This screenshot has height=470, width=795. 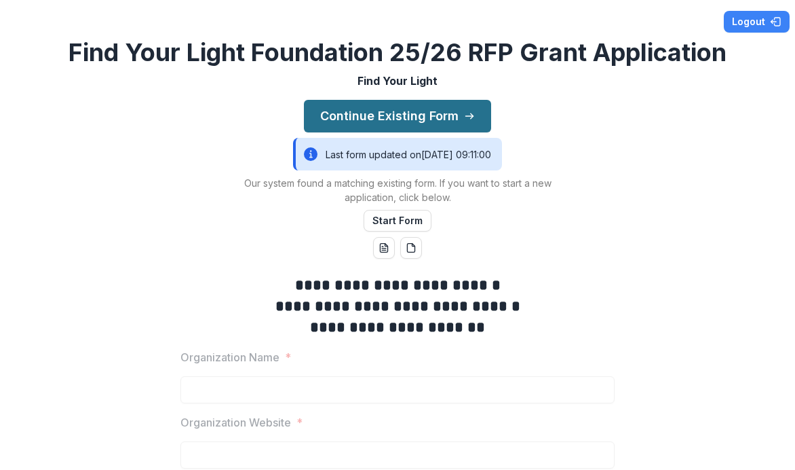 I want to click on p: Organization Name, so click(x=230, y=357).